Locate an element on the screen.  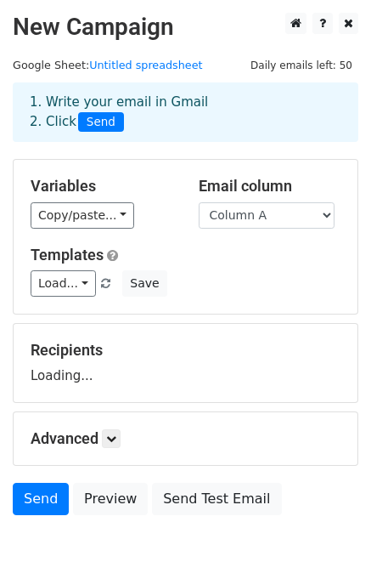
button: Save is located at coordinates (145, 283).